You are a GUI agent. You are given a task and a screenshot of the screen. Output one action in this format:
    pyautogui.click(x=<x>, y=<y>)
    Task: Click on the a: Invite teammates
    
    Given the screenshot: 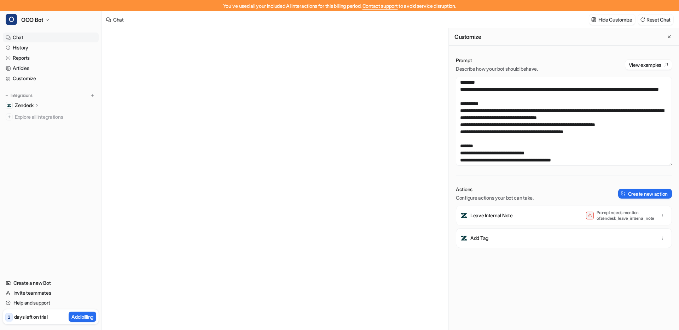 What is the action you would take?
    pyautogui.click(x=51, y=293)
    